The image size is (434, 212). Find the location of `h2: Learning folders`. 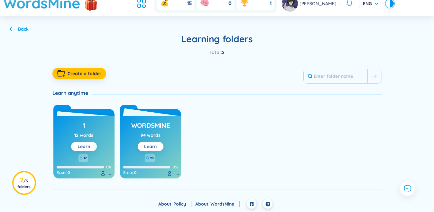

h2: Learning folders is located at coordinates (217, 39).